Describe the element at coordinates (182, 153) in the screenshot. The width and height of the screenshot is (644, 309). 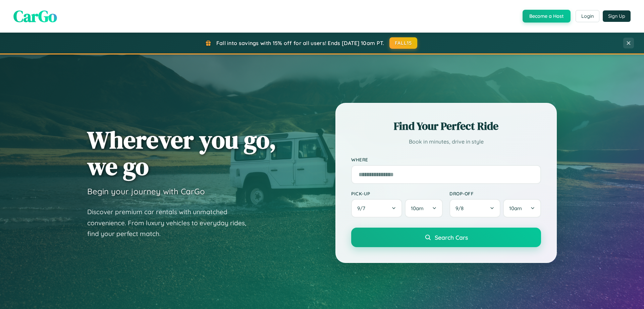
I see `h1: Wherever you go, we go` at that location.